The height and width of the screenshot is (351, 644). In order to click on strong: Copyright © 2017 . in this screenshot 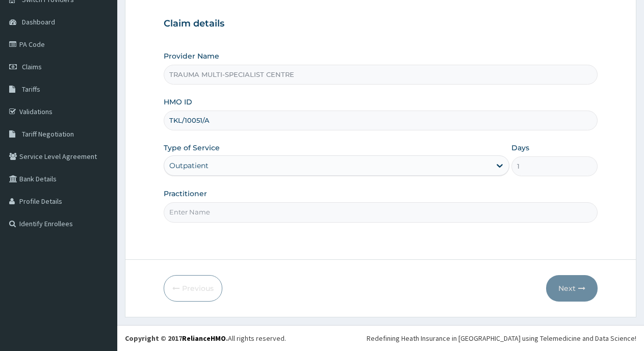, I will do `click(176, 338)`.